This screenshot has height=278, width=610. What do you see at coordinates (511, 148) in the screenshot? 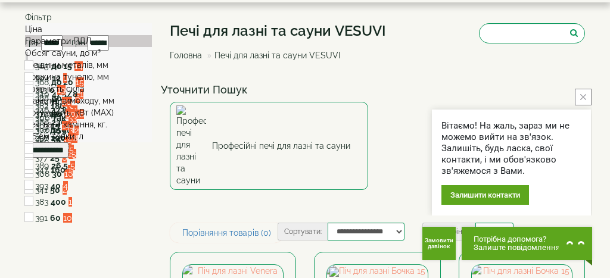
I see `div: Вітаємо! На жаль, зараз ми не можемо вийти на зв'язок. Залишіть, будь ласка, свої контакти, і ми ...` at bounding box center [511, 148].